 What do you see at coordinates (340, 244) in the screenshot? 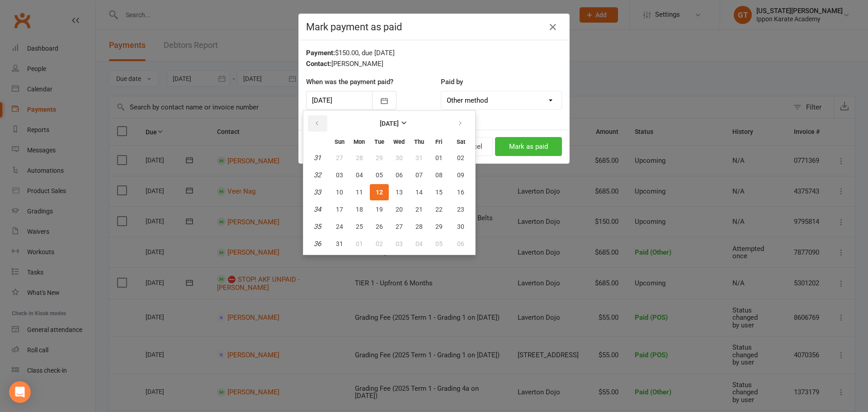
I see `span: 31` at bounding box center [340, 244].